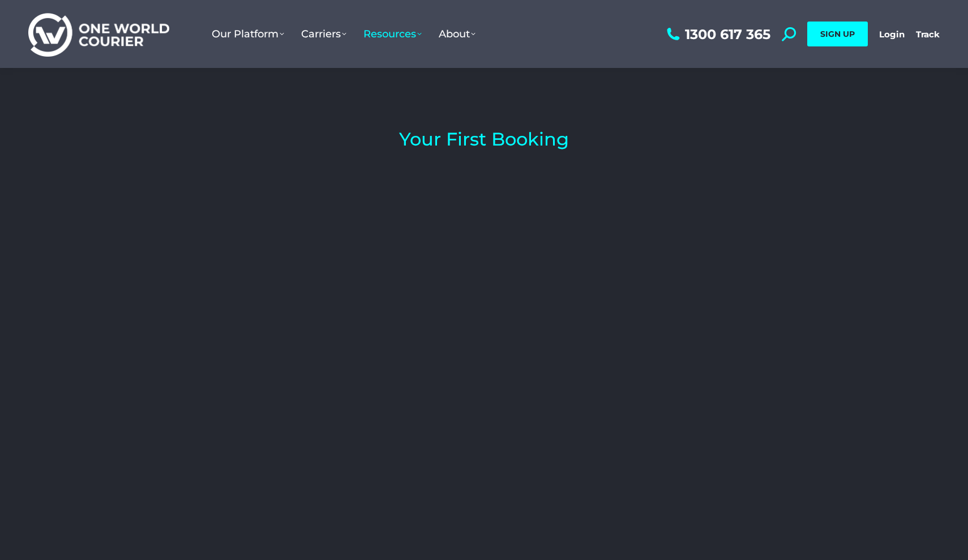 The height and width of the screenshot is (560, 968). I want to click on a: Carriers, so click(324, 34).